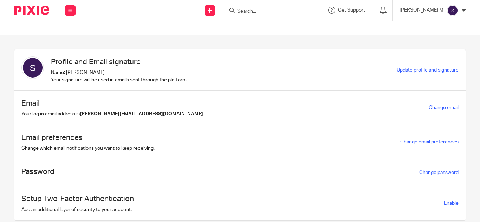  What do you see at coordinates (88, 149) in the screenshot?
I see `p: Change which email notifications you want to keep receiving.` at bounding box center [88, 149].